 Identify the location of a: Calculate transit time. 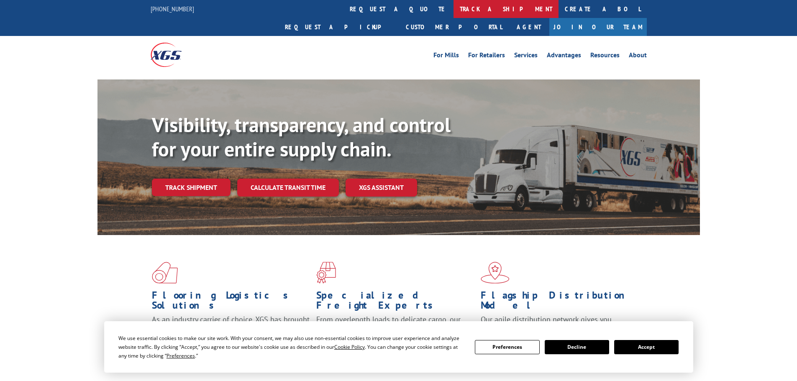
(288, 187).